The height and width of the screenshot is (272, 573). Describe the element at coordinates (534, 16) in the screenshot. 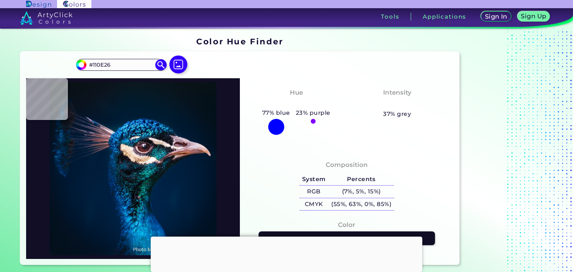

I see `h5: Sign Up` at that location.